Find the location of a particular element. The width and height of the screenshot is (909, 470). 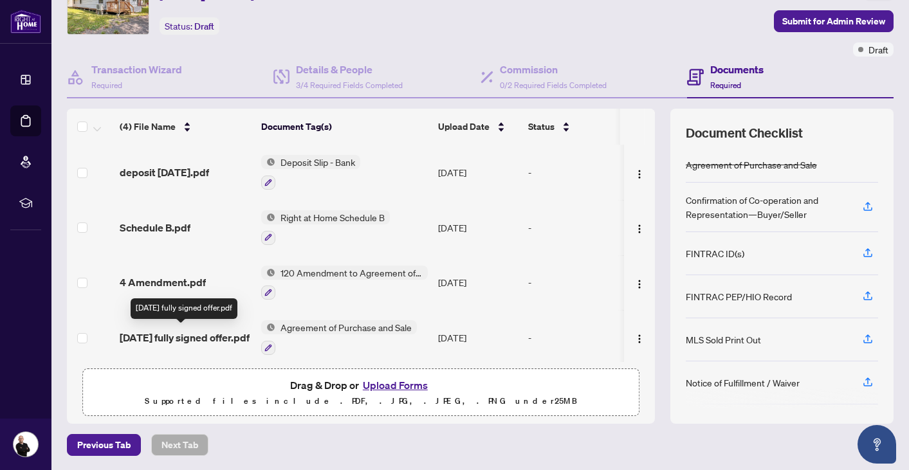

p: Supported files include .PDF, .JPG, .JPEG, .PNG under 25 MB is located at coordinates (361, 401).